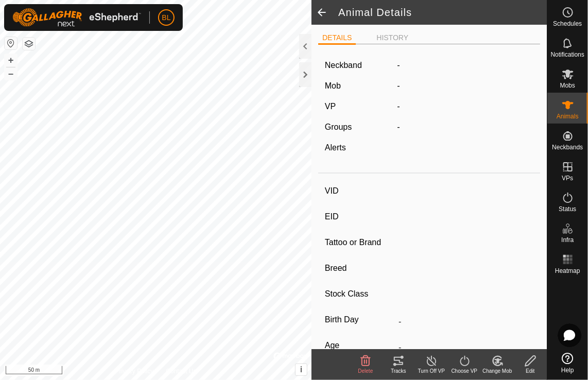  Describe the element at coordinates (166, 17) in the screenshot. I see `span: BL` at that location.